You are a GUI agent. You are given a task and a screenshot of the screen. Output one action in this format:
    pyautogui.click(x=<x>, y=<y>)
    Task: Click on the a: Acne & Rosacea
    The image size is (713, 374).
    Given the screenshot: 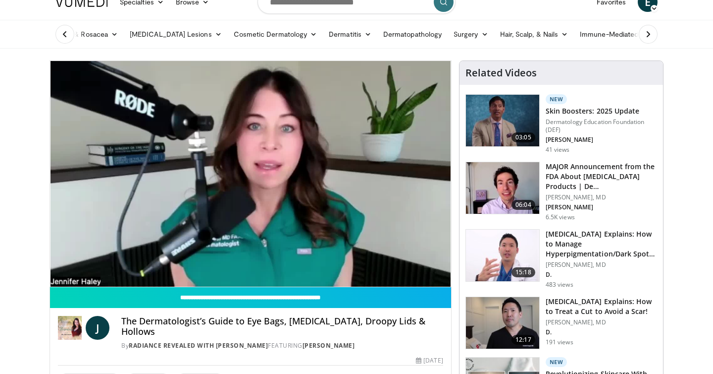 What is the action you would take?
    pyautogui.click(x=87, y=34)
    